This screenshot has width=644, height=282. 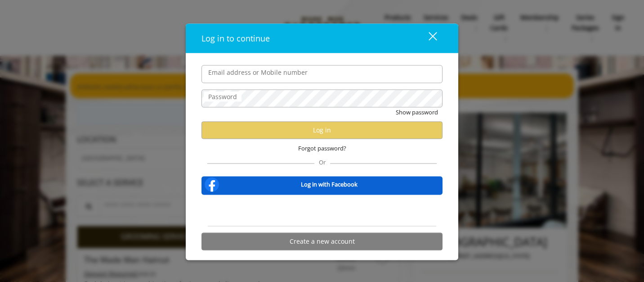 What do you see at coordinates (322, 241) in the screenshot?
I see `button: Create a new account` at bounding box center [322, 241].